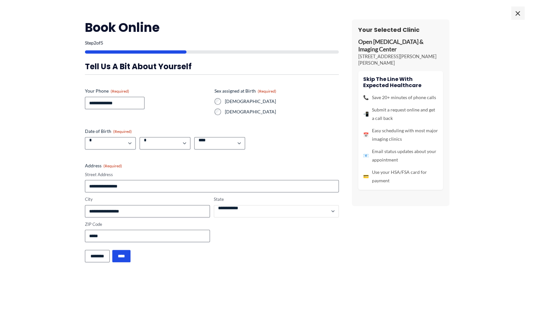 Image resolution: width=534 pixels, height=310 pixels. Describe the element at coordinates (400, 114) in the screenshot. I see `li: Submit a request online and get a call back` at that location.